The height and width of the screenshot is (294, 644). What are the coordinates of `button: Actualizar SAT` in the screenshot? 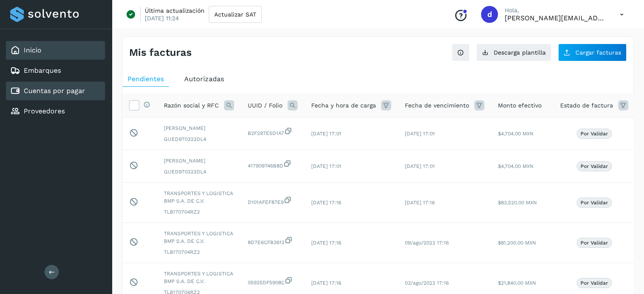 It's located at (235, 14).